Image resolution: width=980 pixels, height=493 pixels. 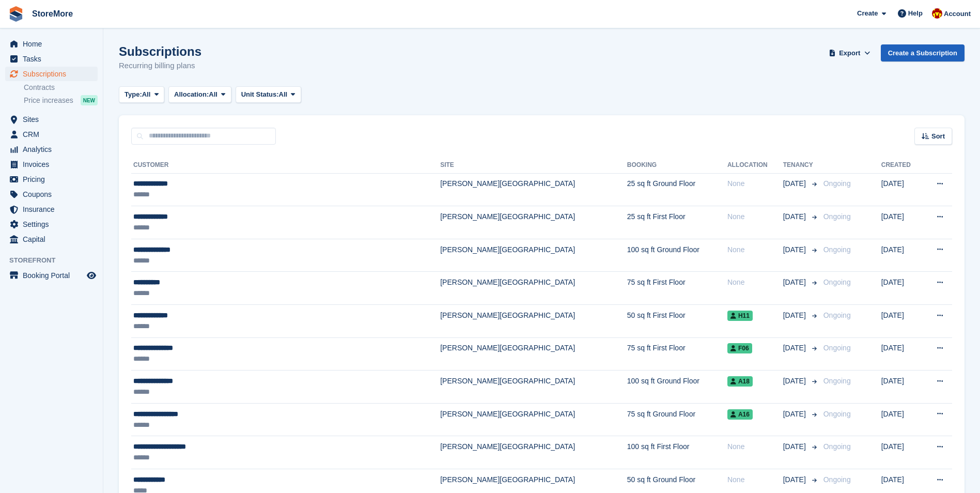 I want to click on a: Create a Subscription, so click(x=922, y=53).